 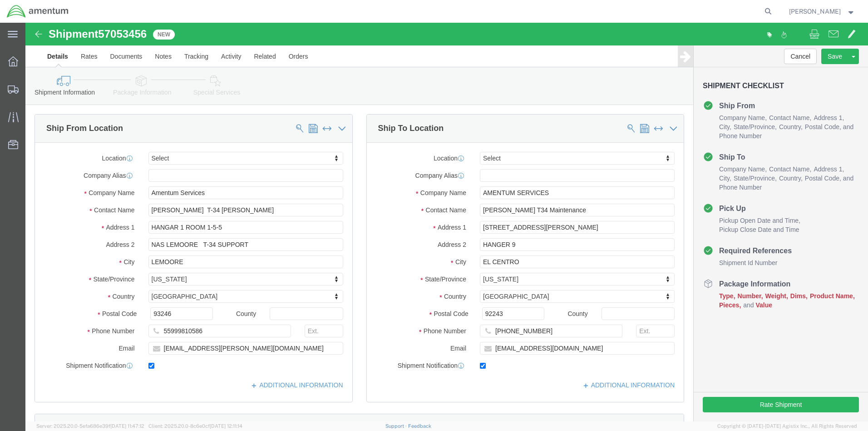 What do you see at coordinates (90, 426) in the screenshot?
I see `span: Server: 2025.20.0-5efa686e39f` at bounding box center [90, 426].